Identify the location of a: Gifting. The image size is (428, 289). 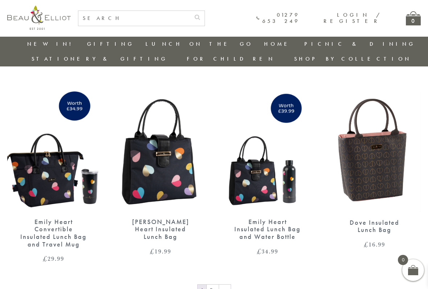
(111, 44).